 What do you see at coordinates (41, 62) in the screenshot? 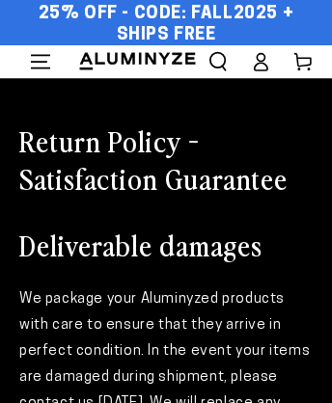
I see `summary: Menu` at bounding box center [41, 62].